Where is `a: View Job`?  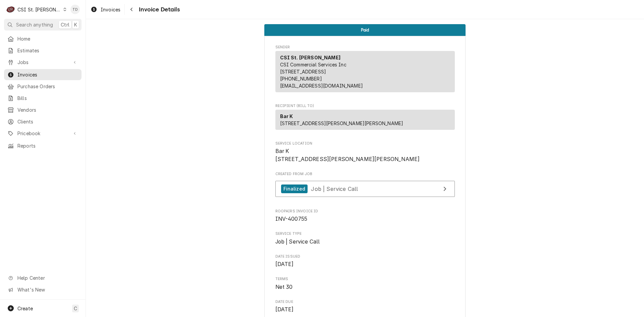 a: View Job is located at coordinates (365, 189).